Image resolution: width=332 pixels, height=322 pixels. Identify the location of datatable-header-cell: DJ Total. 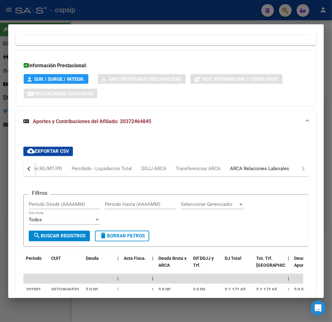
(238, 266).